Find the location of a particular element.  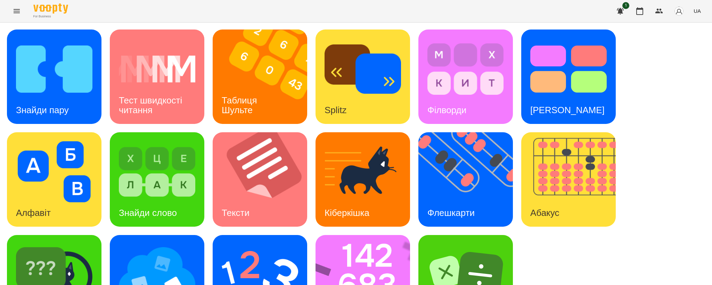

h3: Флешкарти is located at coordinates (451, 213).